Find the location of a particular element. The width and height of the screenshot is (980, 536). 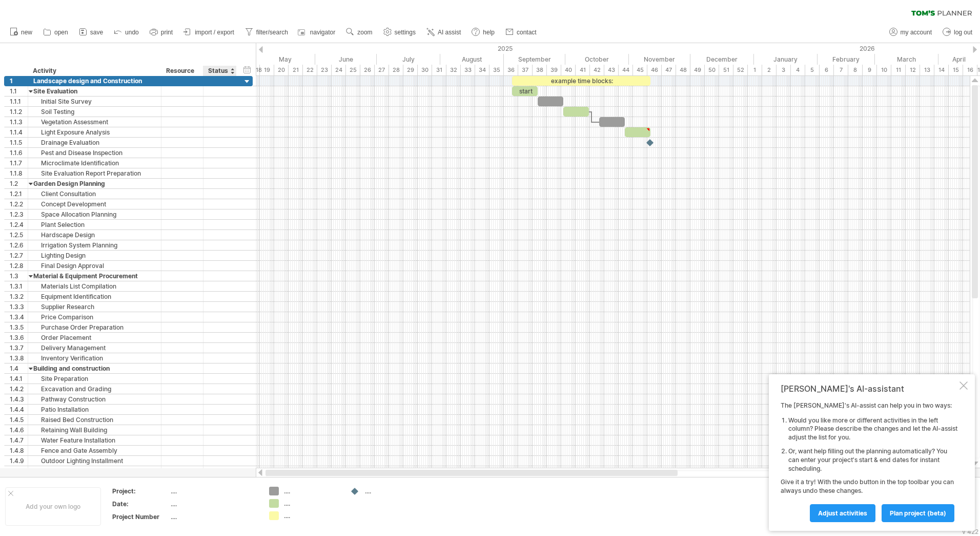

a: navigator is located at coordinates (317, 32).